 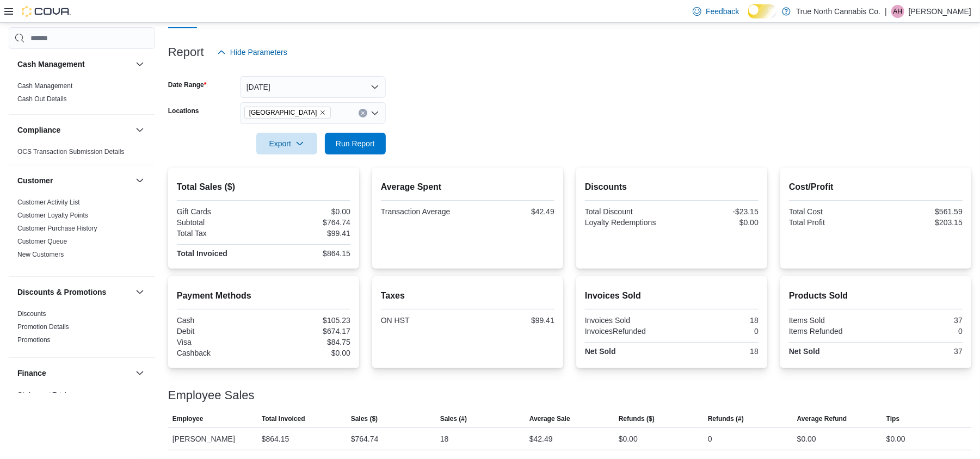 I want to click on div: Alex Hutchings, so click(x=898, y=12).